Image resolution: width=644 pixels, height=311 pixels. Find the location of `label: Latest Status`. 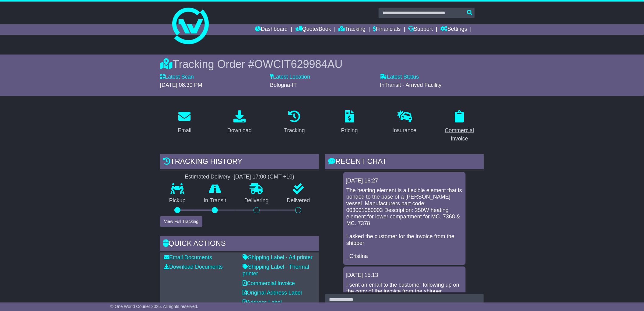

label: Latest Status is located at coordinates (400, 77).